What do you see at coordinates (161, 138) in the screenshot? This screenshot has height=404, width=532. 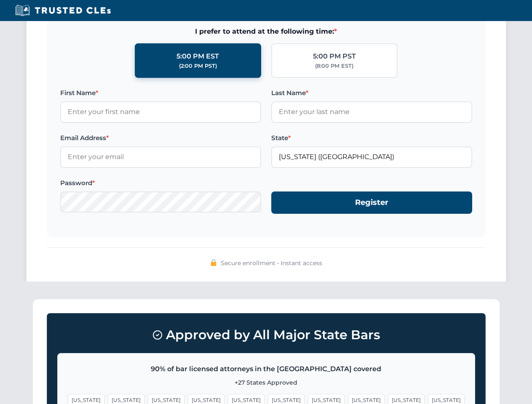 I see `label: Email Address` at bounding box center [161, 138].